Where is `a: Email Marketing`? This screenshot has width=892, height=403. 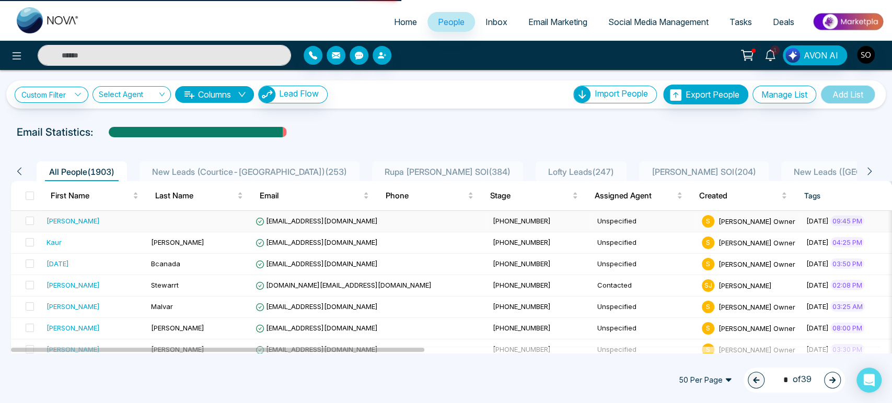 a: Email Marketing is located at coordinates (557, 22).